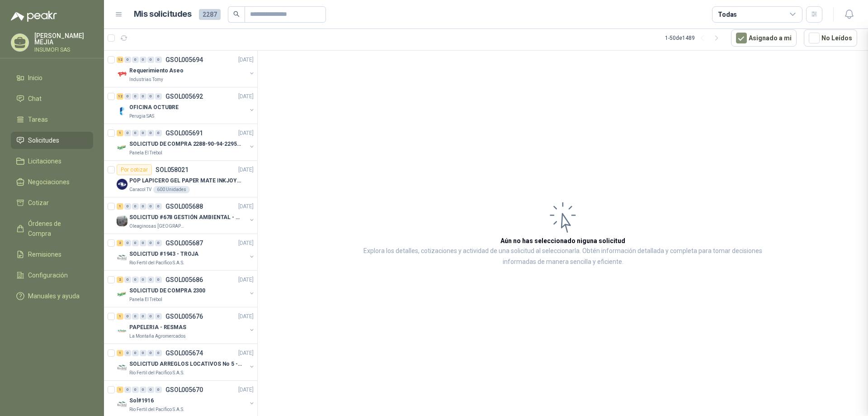 Image resolution: width=868 pixels, height=416 pixels. Describe the element at coordinates (52, 78) in the screenshot. I see `a: Inicio` at that location.